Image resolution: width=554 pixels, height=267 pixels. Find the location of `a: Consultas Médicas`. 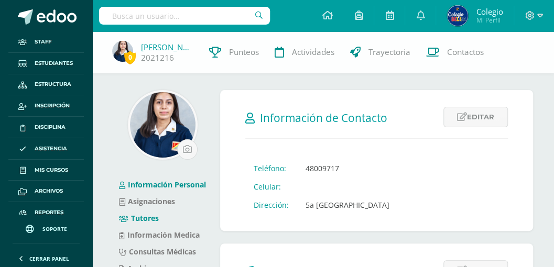

a: Consultas Médicas is located at coordinates (157, 252).